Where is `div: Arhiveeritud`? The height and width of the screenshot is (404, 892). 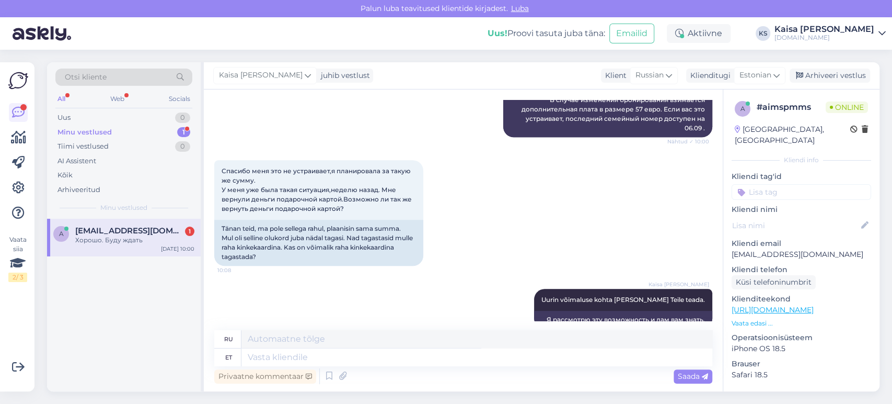
div: Arhiveeritud is located at coordinates (79, 190).